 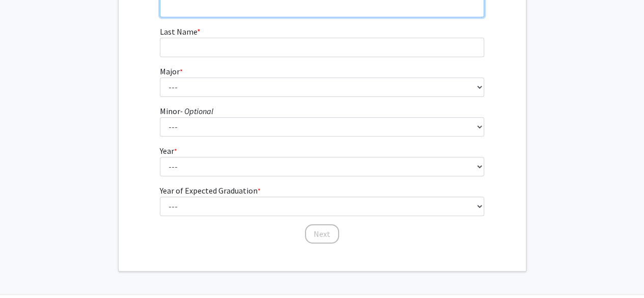 What do you see at coordinates (168, 151) in the screenshot?
I see `label: Year` at bounding box center [168, 151].